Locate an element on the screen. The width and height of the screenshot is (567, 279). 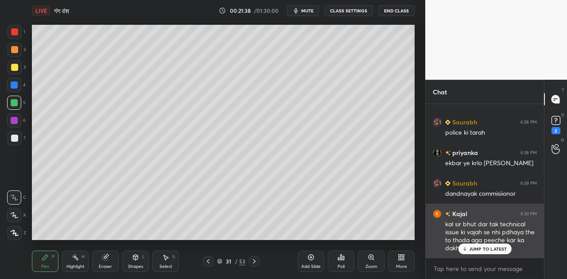
div: dandnayak commisiionor is located at coordinates (491, 194).